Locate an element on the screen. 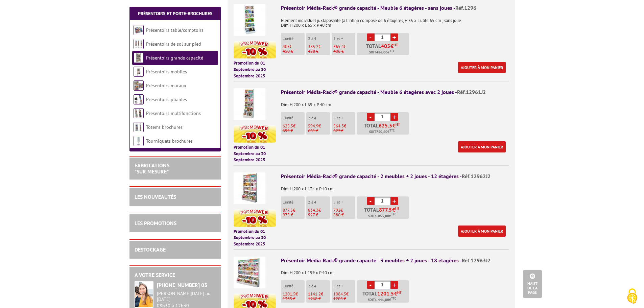  p: Dim H 200 x L 69 x P 40 cm is located at coordinates (395, 102).